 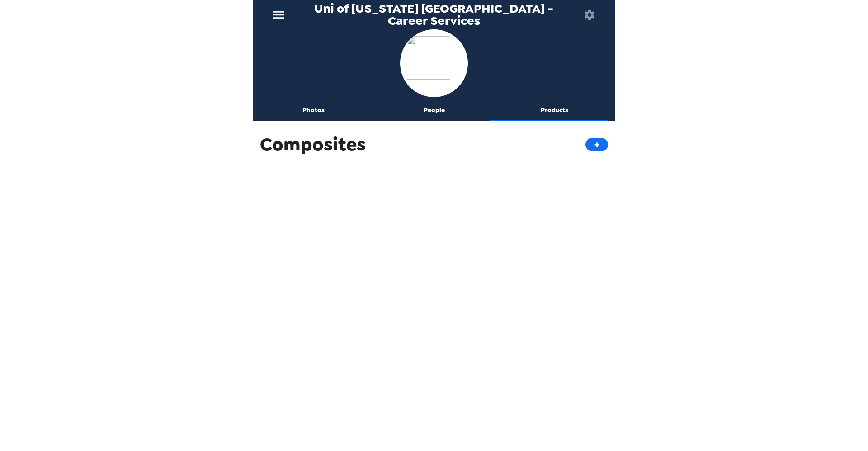 What do you see at coordinates (313, 110) in the screenshot?
I see `button: Photos` at bounding box center [313, 110].